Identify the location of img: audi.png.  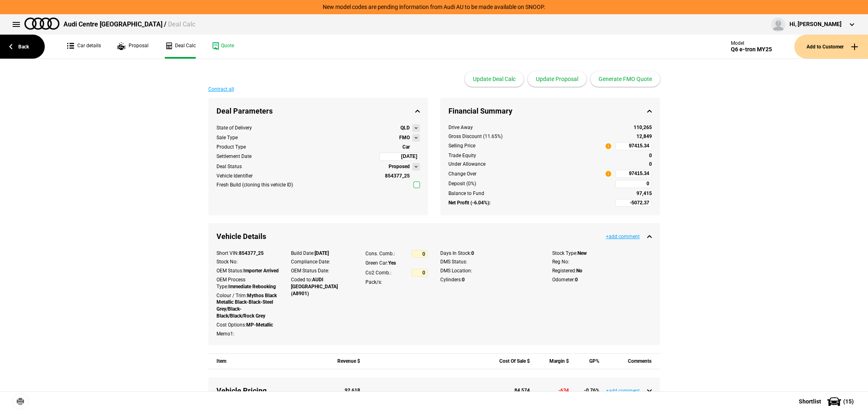
(42, 24).